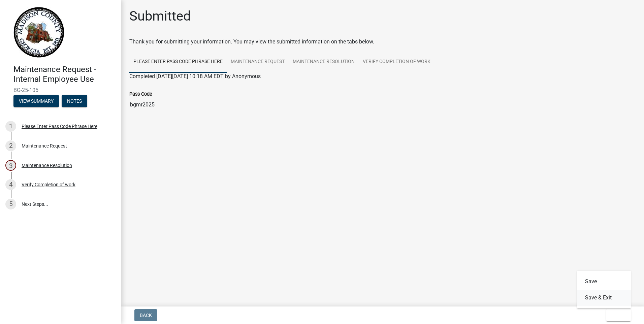 The width and height of the screenshot is (644, 324). Describe the element at coordinates (11, 127) in the screenshot. I see `div: 1` at that location.